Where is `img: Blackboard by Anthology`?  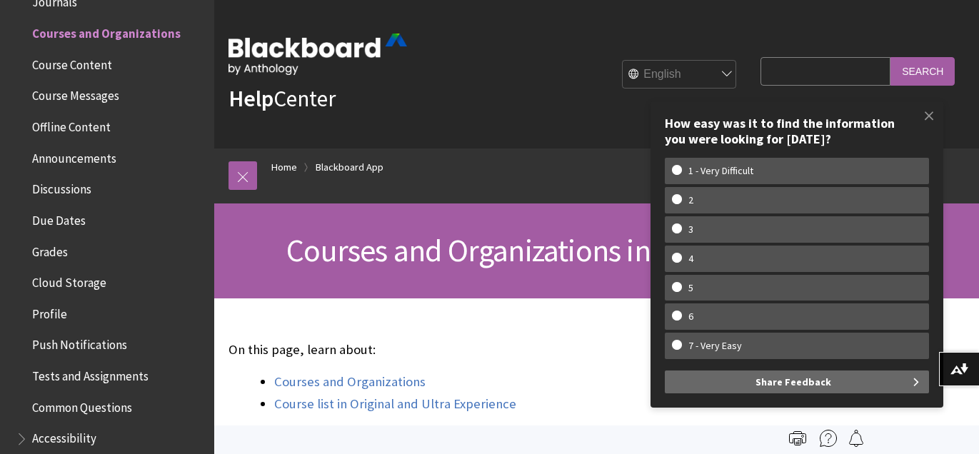
img: Blackboard by Anthology is located at coordinates (318, 54).